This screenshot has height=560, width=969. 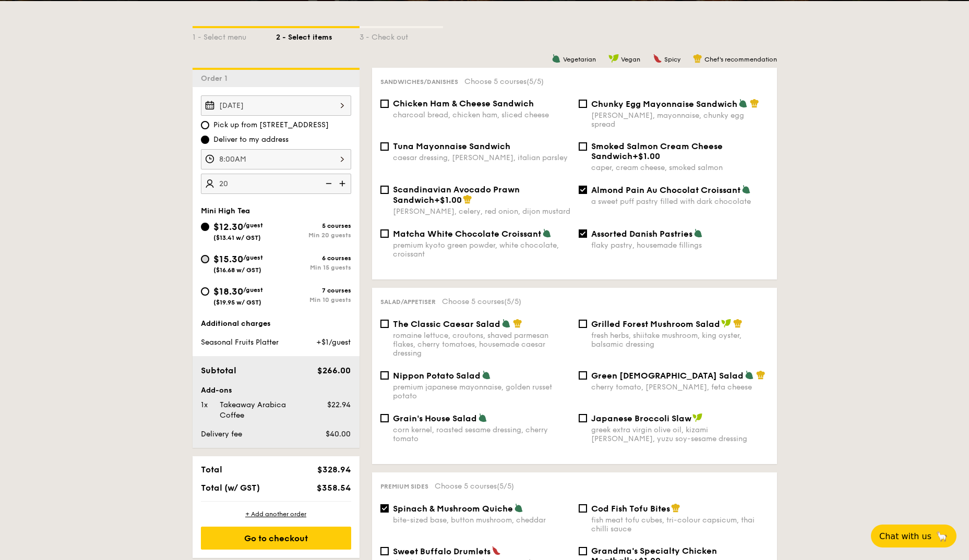 I want to click on div: premium kyoto green powder, white chocolate, croissant, so click(x=482, y=249).